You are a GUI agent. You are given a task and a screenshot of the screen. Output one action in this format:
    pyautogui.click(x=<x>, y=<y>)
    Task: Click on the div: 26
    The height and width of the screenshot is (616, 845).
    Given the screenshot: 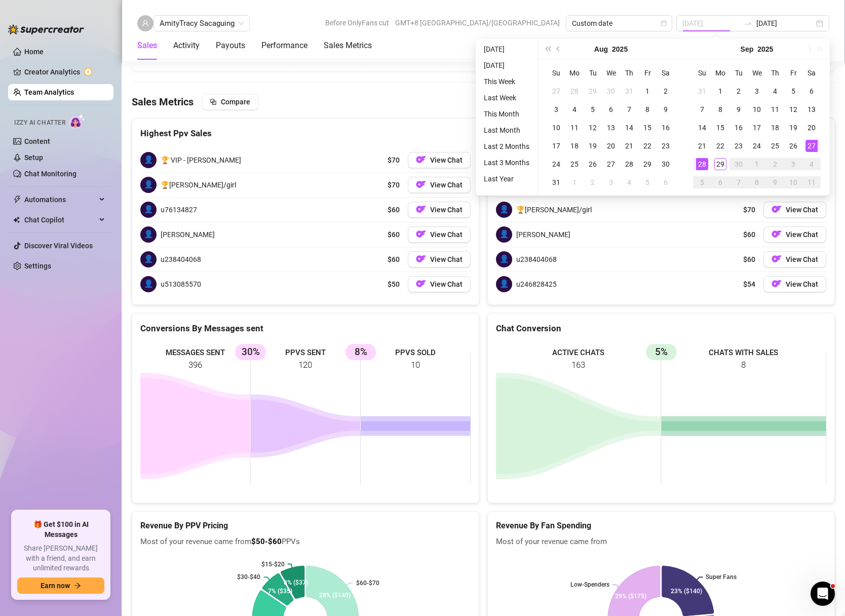 What is the action you would take?
    pyautogui.click(x=593, y=164)
    